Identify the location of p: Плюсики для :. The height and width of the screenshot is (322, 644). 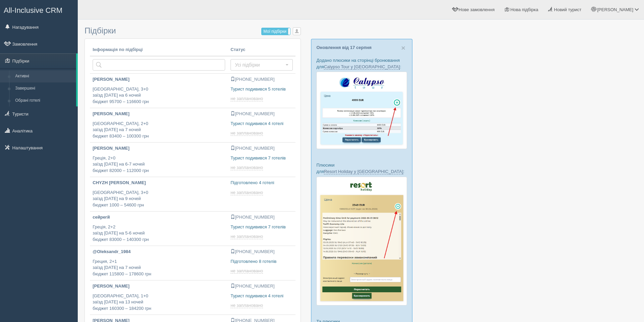
(362, 168).